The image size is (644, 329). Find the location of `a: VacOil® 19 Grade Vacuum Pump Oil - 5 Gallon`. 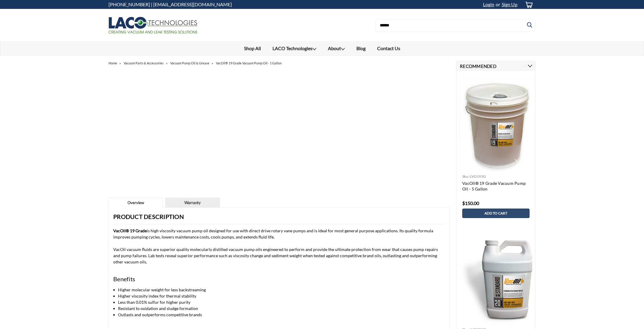

a: VacOil® 19 Grade Vacuum Pump Oil - 5 Gallon is located at coordinates (496, 187).